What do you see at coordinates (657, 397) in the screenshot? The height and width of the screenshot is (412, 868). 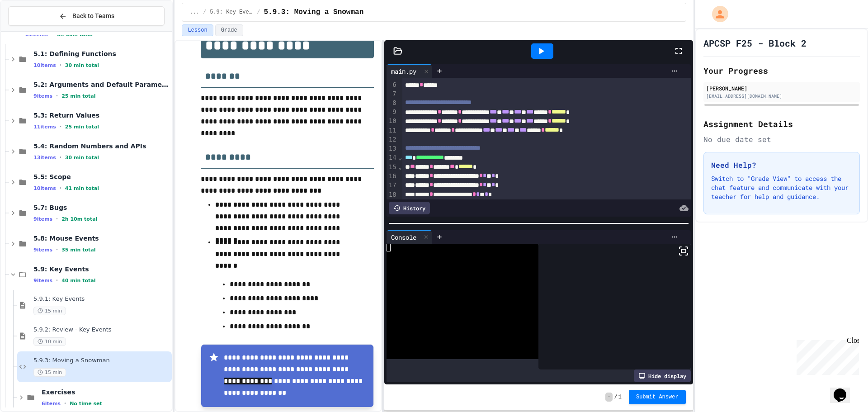 I see `span: Submit Answer` at bounding box center [657, 397].